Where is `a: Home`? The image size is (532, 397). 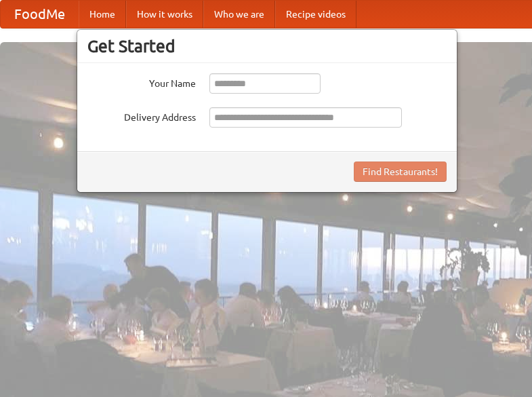 a: Home is located at coordinates (102, 14).